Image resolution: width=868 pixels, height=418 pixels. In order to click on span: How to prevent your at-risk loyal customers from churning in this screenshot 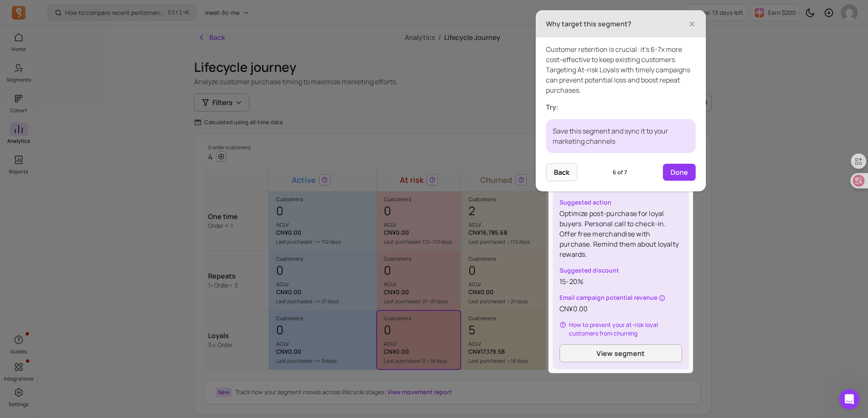, I will do `click(625, 329)`.